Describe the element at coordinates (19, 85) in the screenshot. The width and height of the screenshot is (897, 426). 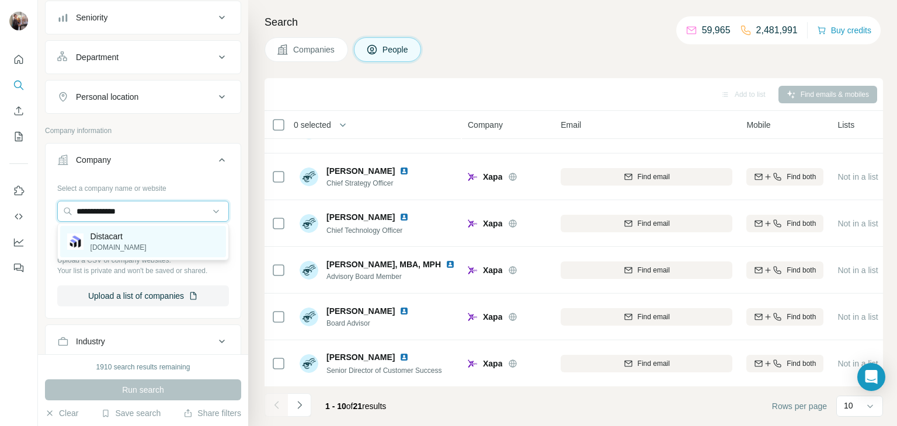
I see `button: Search` at that location.